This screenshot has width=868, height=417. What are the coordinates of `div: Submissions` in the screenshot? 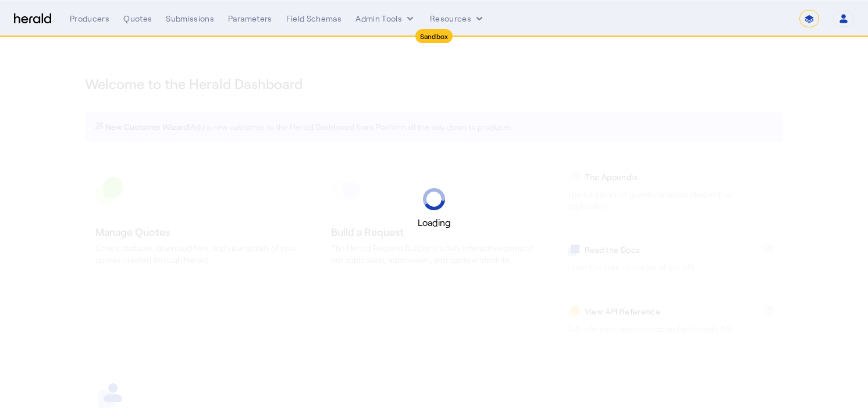 It's located at (190, 19).